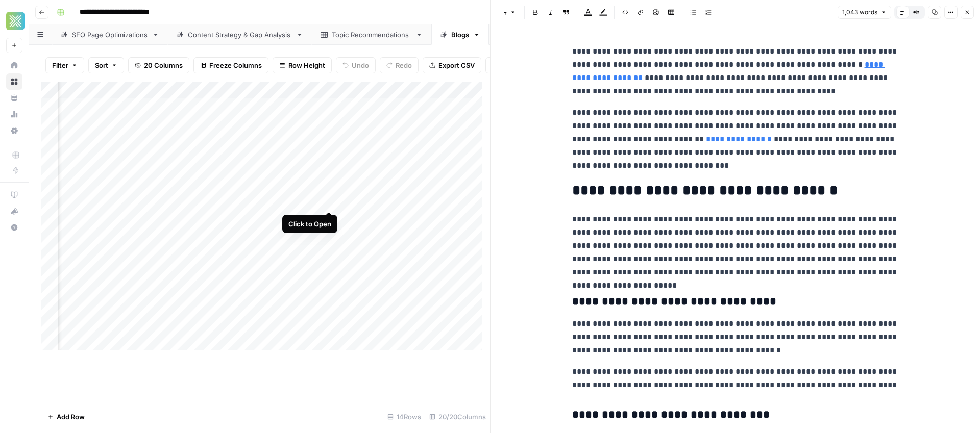 The width and height of the screenshot is (980, 433). What do you see at coordinates (15, 21) in the screenshot?
I see `img: Xponent21 Logo` at bounding box center [15, 21].